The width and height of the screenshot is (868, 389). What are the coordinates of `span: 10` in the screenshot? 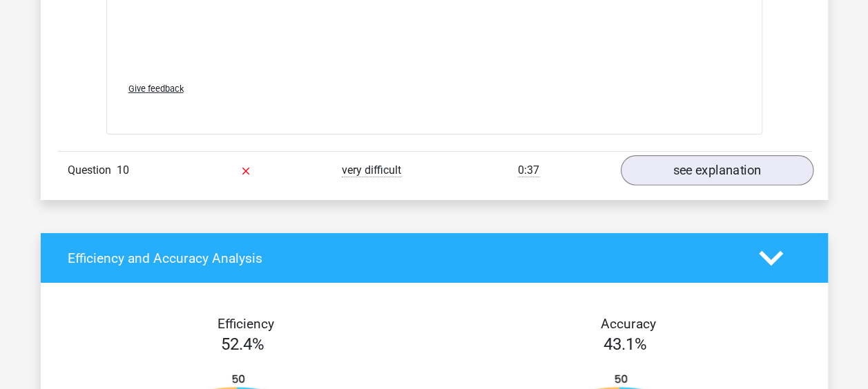 It's located at (123, 170).